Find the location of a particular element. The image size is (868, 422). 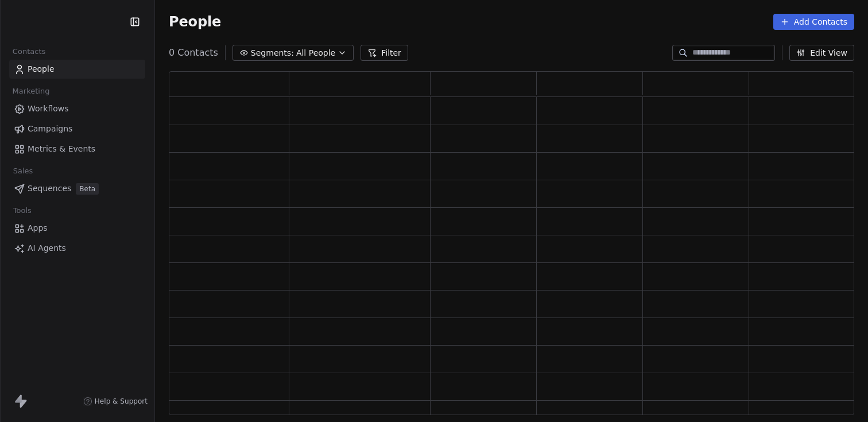

a: SequencesBeta is located at coordinates (77, 188).